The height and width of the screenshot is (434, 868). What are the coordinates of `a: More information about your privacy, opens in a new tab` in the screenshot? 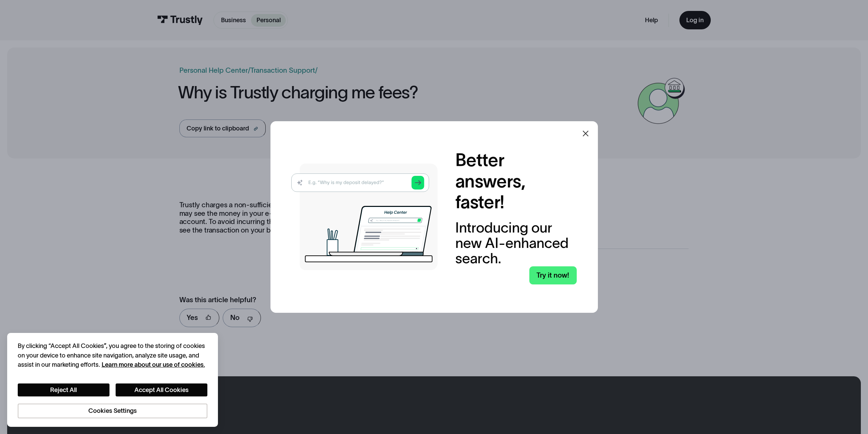 It's located at (153, 364).